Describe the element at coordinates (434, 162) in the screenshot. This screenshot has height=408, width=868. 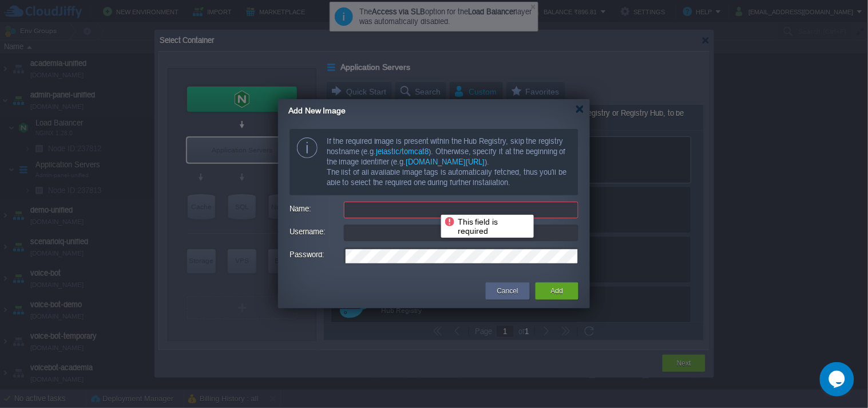
I see `div: If the required image is present within the Hub Registry, skip the registry hostname (e.g. ). Oth...` at that location.